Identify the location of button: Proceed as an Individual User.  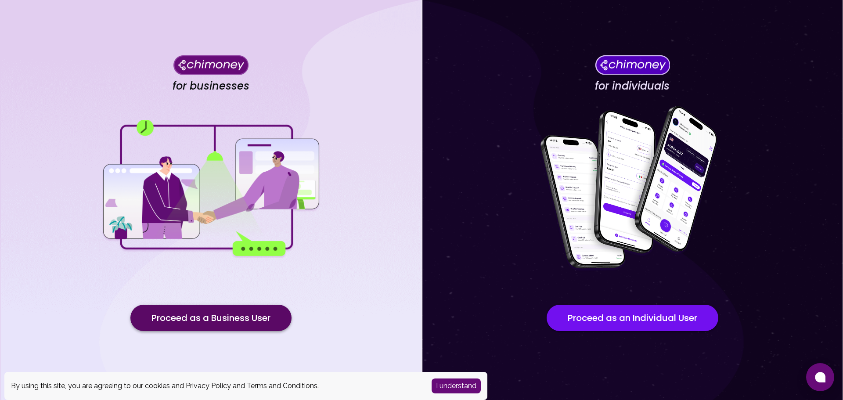
(632, 318).